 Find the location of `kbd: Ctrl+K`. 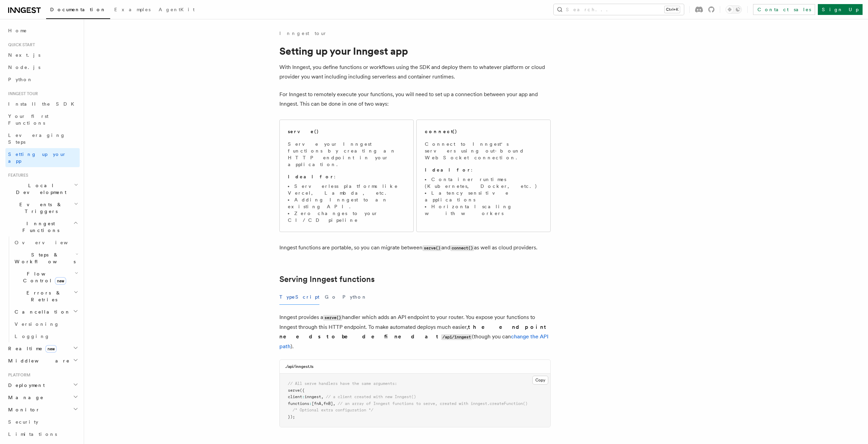

kbd: Ctrl+K is located at coordinates (672, 9).